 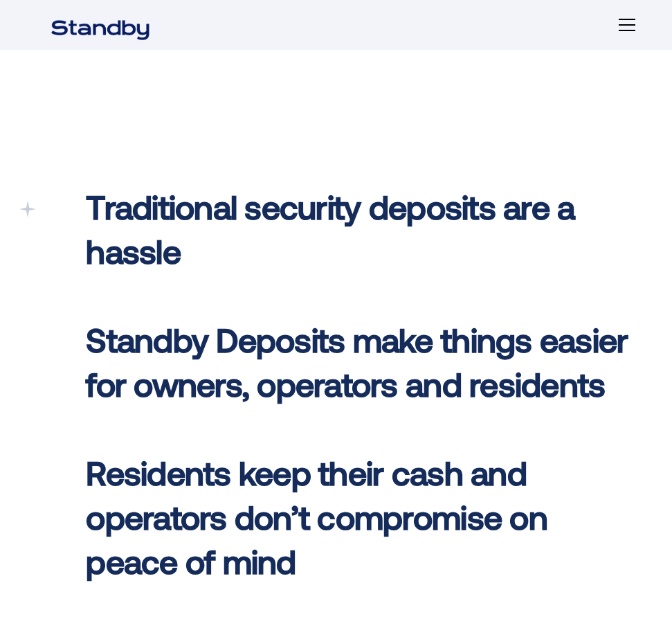 I want to click on span: Residents keep their cash and operators don’t compromise on peace of mind, so click(x=316, y=517).